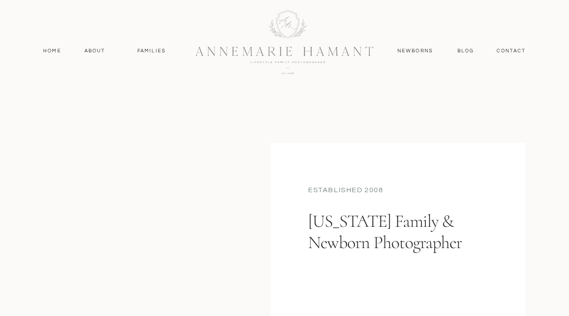  Describe the element at coordinates (95, 51) in the screenshot. I see `a: About` at that location.